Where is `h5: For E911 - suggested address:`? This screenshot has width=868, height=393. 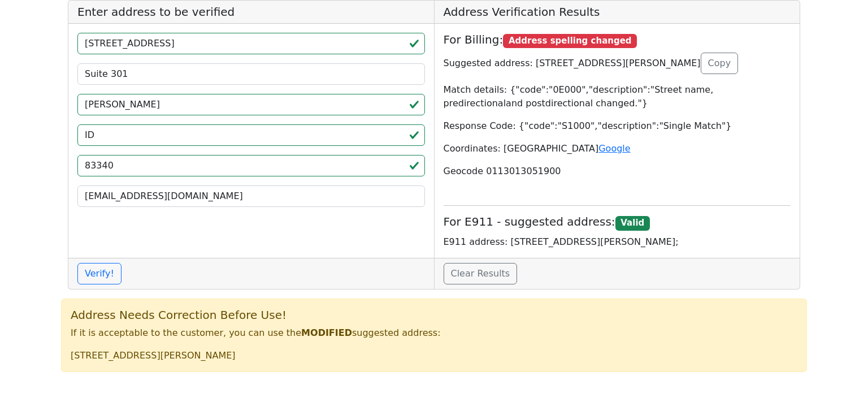
h5: For E911 - suggested address: is located at coordinates (617, 222).